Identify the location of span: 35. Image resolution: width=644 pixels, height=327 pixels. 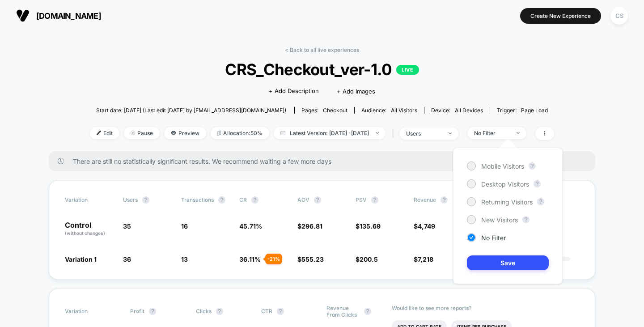
(127, 226).